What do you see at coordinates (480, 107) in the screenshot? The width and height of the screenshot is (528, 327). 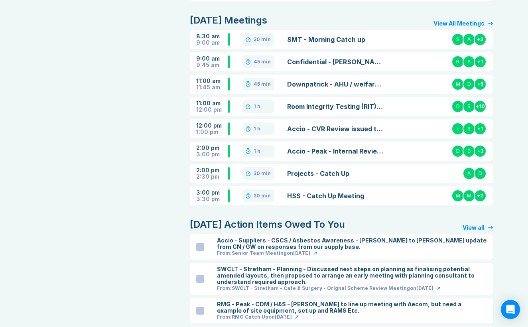 I see `div: + 10` at bounding box center [480, 107].